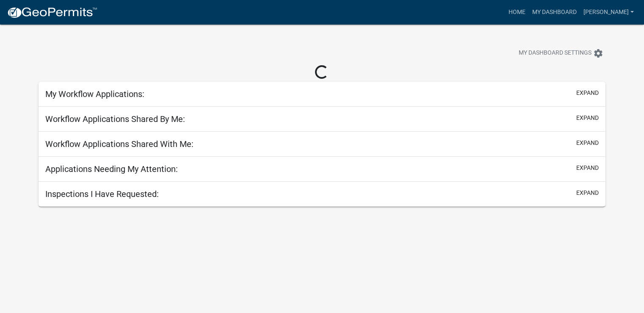  Describe the element at coordinates (120, 144) in the screenshot. I see `h5: Workflow Applications Shared With Me:` at that location.